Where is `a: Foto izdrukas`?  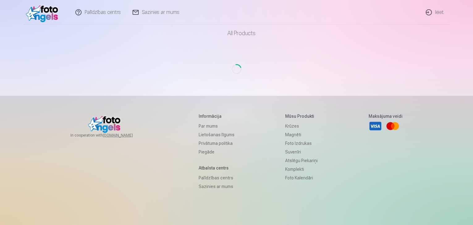 a: Foto izdrukas is located at coordinates (301, 144).